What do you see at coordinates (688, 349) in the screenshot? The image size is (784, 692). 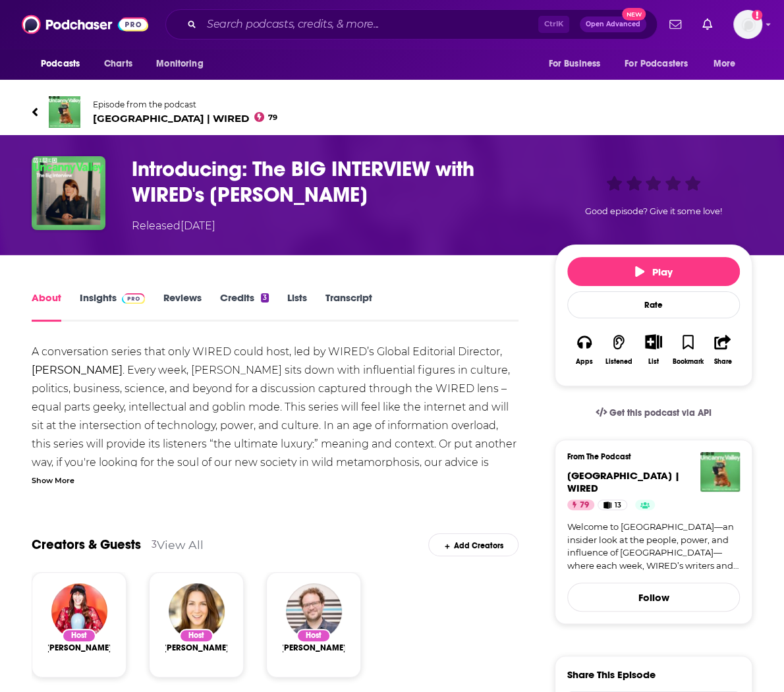 I see `button: Bookmark` at bounding box center [688, 349].